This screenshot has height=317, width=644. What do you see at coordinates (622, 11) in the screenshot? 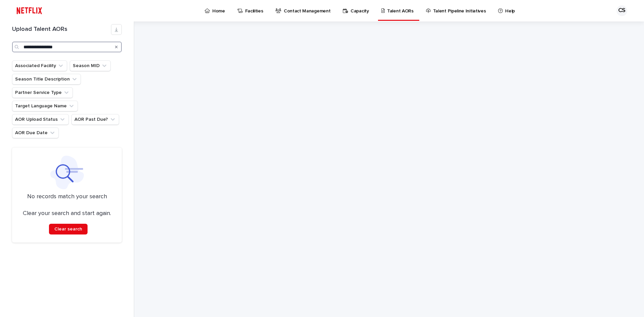
I see `div: CS` at bounding box center [622, 11].